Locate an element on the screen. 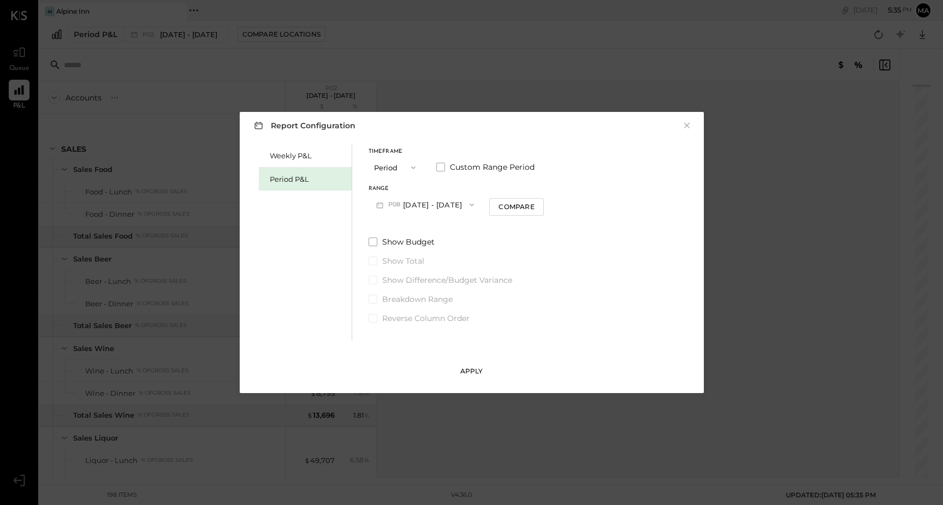 Image resolution: width=943 pixels, height=505 pixels. button: Compare is located at coordinates (516, 207).